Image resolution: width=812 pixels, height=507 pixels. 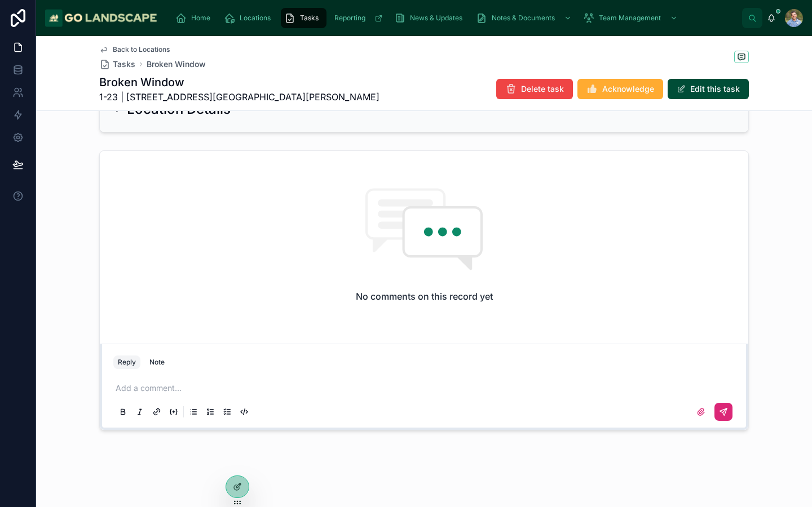 I want to click on a: Reporting, so click(x=359, y=18).